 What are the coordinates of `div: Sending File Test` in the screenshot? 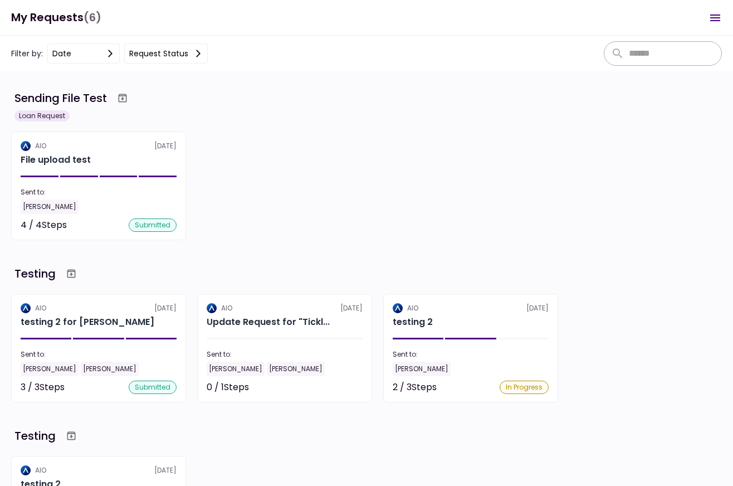 It's located at (61, 98).